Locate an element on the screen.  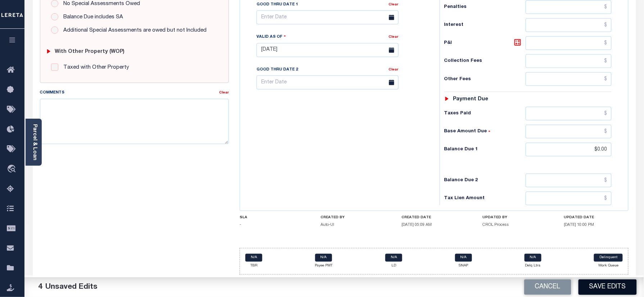
h6: Other Fees is located at coordinates (485, 80).